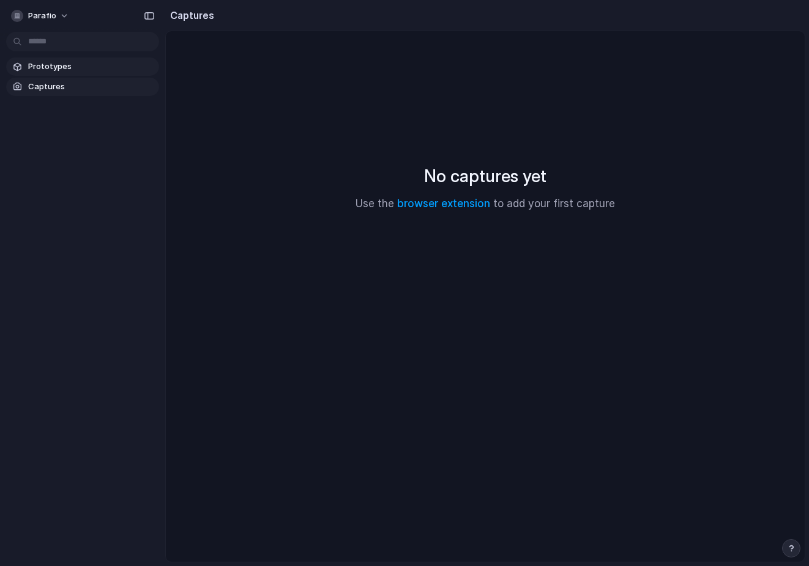 The height and width of the screenshot is (566, 809). I want to click on h2: No captures yet, so click(485, 176).